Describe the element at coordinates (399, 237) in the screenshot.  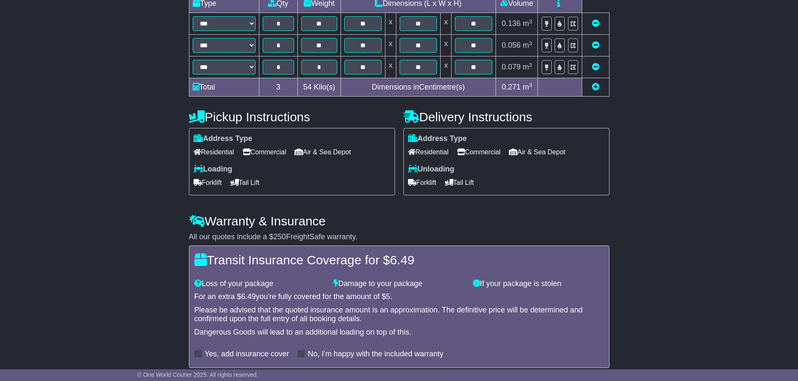
I see `div: All our quotes include a $ FreightSafe warranty.` at that location.